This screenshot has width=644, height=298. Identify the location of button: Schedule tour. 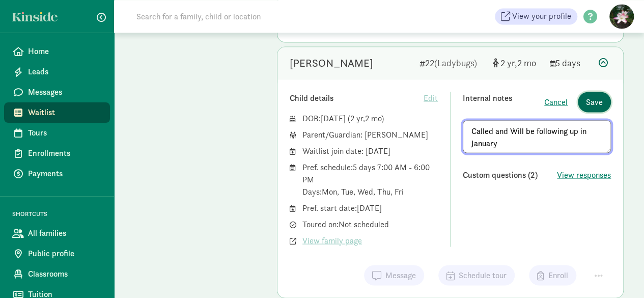
(476, 275).